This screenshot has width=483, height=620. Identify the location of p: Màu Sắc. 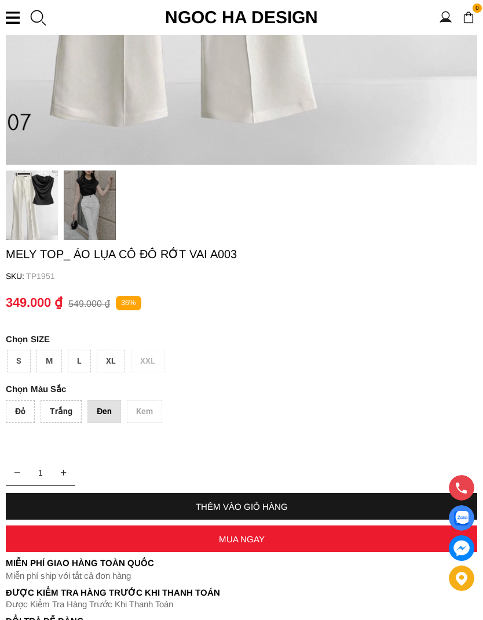
(215, 389).